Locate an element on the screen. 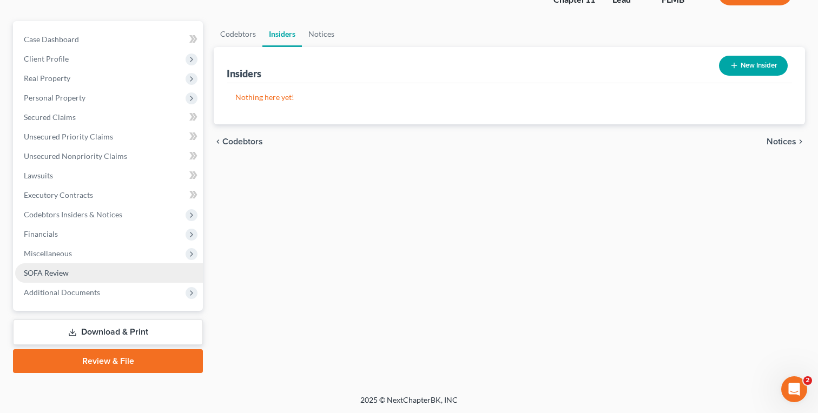  span: Real Property is located at coordinates (47, 78).